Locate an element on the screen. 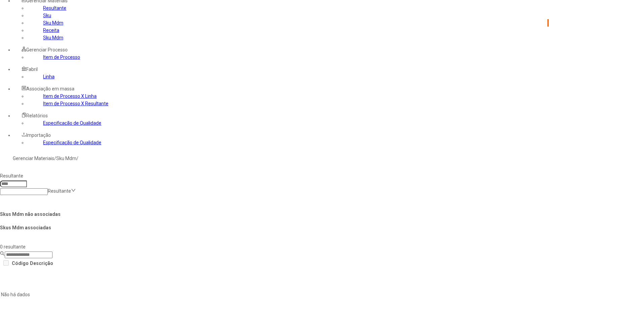  span: Importação is located at coordinates (38, 135).